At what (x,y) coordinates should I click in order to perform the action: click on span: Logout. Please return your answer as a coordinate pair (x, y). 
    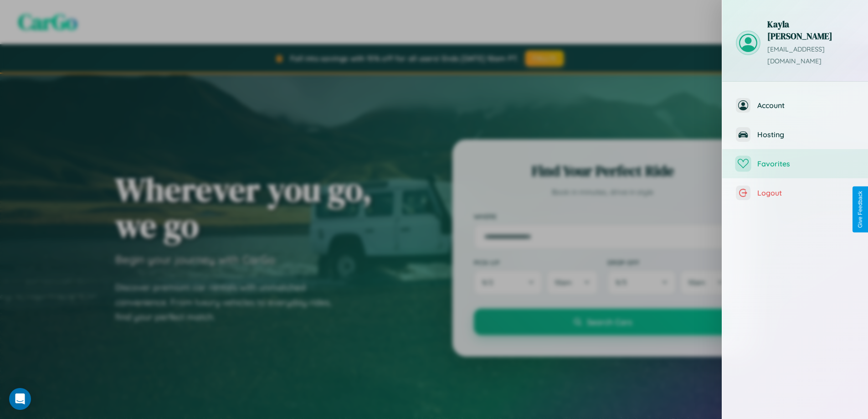
    Looking at the image, I should click on (805, 193).